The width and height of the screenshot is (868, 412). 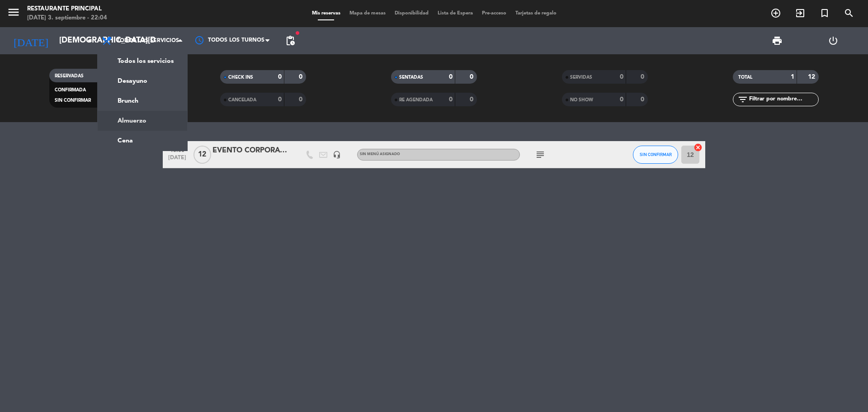 I want to click on a: Desayuno, so click(x=143, y=81).